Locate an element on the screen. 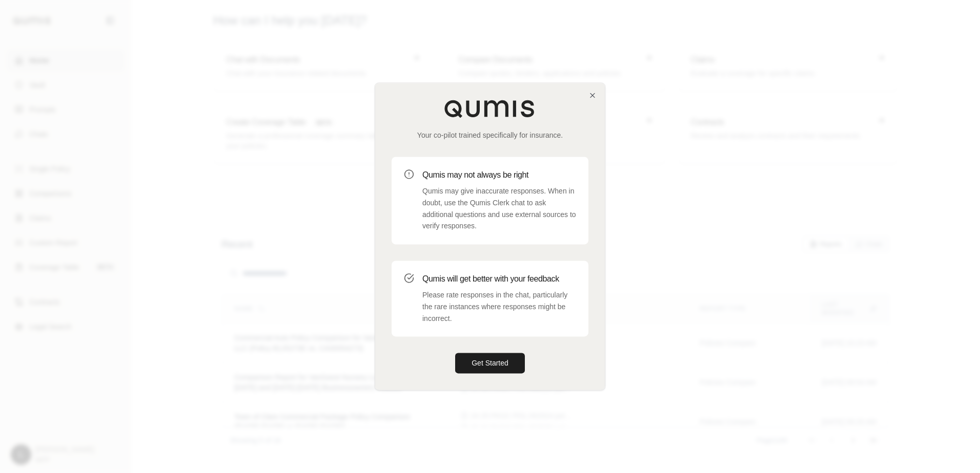 The image size is (980, 473). h3: Qumis will get better with your feedback is located at coordinates (499, 279).